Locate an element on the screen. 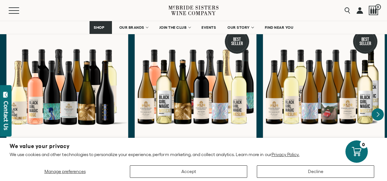 Image resolution: width=387 pixels, height=181 pixels. a: OUR BRANDS is located at coordinates (133, 27).